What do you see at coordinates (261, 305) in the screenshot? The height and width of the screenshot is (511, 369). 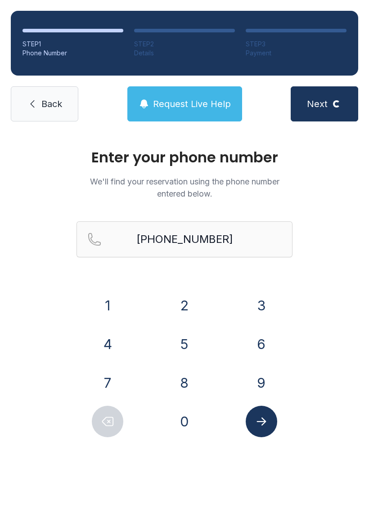 I see `button: 3` at bounding box center [261, 305].